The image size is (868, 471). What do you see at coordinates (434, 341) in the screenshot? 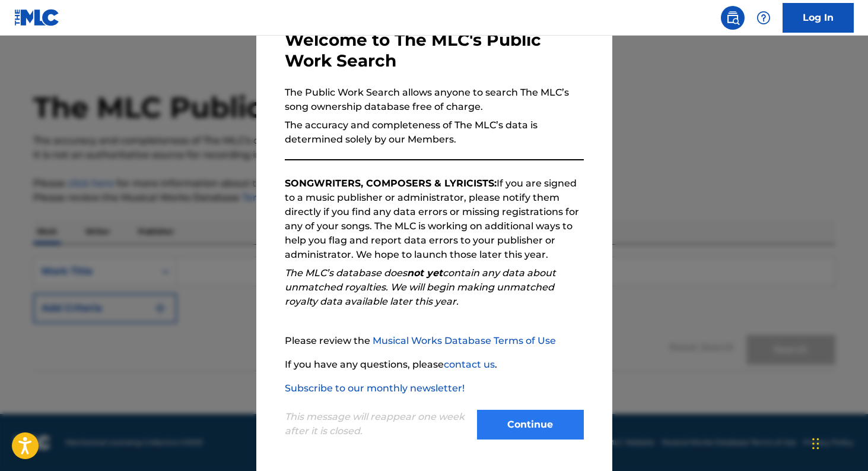
I see `p: Please review the` at bounding box center [434, 341].